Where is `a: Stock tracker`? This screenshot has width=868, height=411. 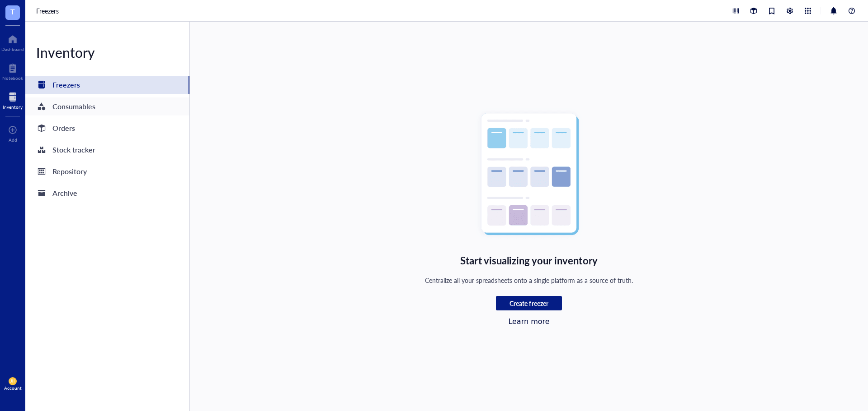 a: Stock tracker is located at coordinates (107, 150).